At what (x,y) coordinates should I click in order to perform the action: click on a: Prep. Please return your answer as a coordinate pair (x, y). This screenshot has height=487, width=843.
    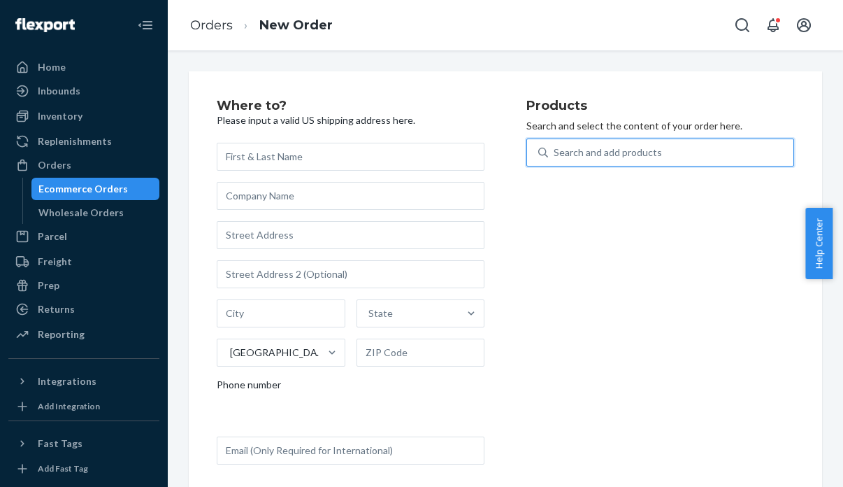
    Looking at the image, I should click on (84, 285).